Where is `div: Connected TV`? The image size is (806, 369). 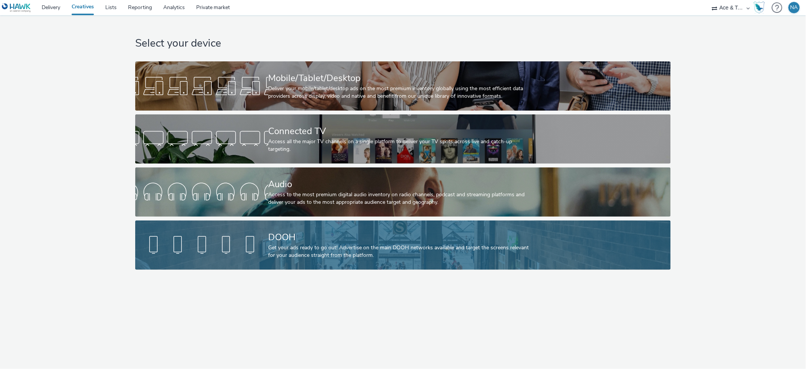 div: Connected TV is located at coordinates (402, 131).